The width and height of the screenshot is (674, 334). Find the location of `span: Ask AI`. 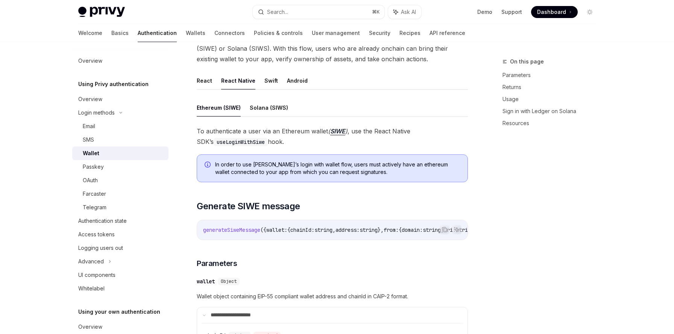

span: Ask AI is located at coordinates (409, 12).